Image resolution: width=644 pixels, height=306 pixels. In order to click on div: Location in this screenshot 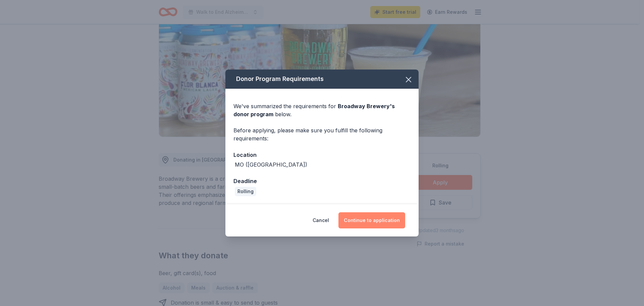, I will do `click(322, 155)`.